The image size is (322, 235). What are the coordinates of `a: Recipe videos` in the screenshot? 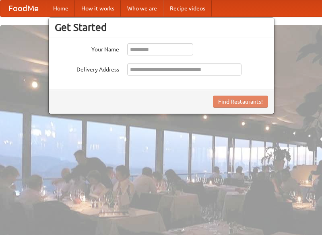 It's located at (187, 8).